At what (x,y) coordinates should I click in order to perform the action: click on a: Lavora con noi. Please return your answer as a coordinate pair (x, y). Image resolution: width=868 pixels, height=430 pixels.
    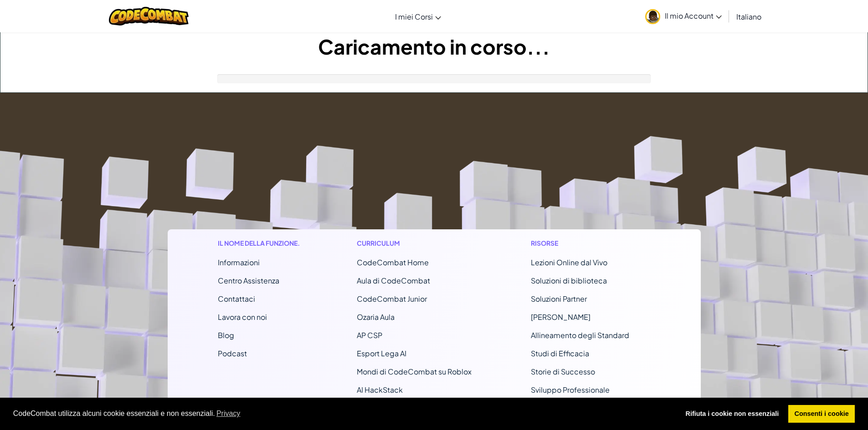
    Looking at the image, I should click on (243, 317).